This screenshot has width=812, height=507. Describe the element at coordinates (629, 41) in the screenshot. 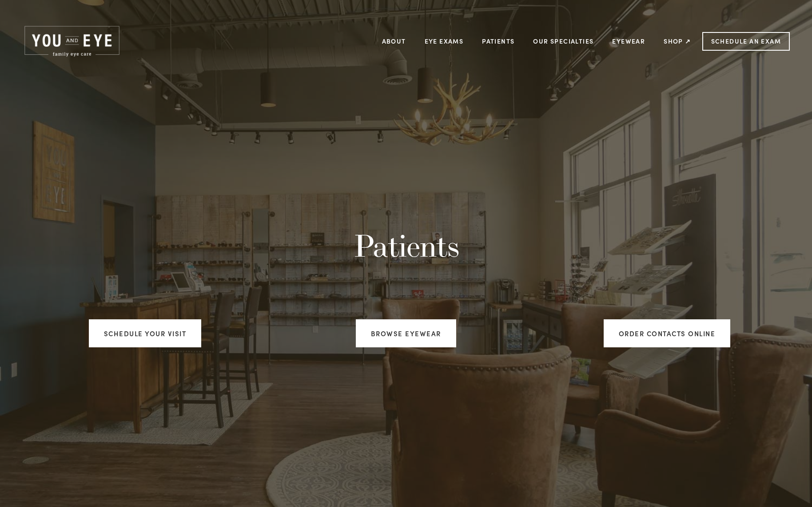

I see `a: Eyewear` at that location.